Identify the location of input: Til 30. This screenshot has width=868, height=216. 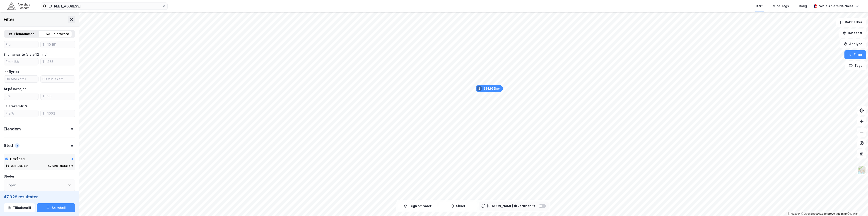
(58, 96).